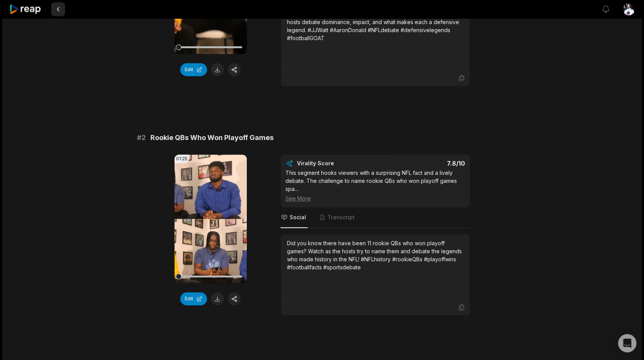  Describe the element at coordinates (627, 343) in the screenshot. I see `div: Open Intercom Messenger` at that location.